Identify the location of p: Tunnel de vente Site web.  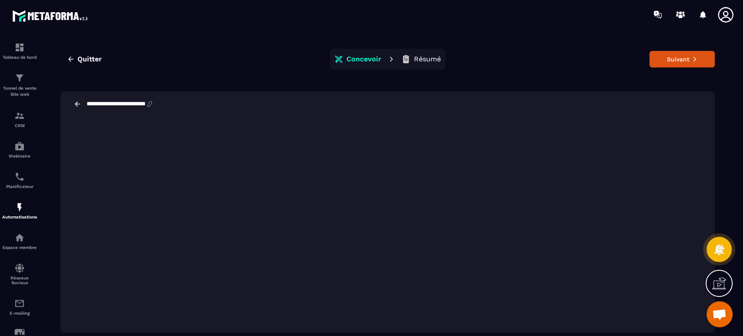
(20, 91).